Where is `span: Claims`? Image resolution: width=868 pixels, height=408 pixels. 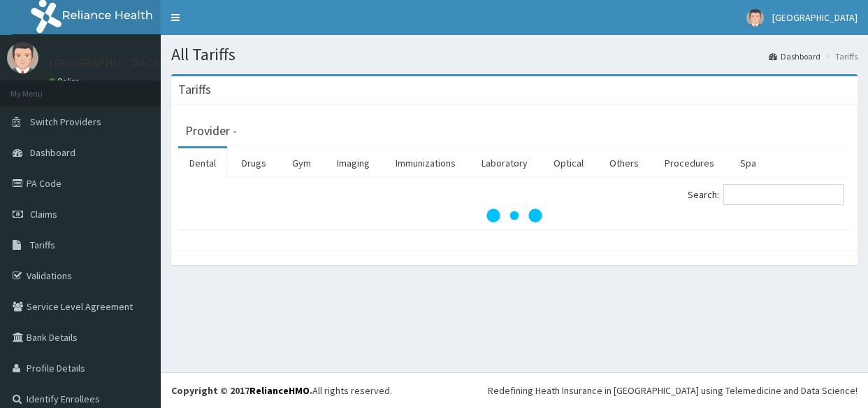 span: Claims is located at coordinates (44, 214).